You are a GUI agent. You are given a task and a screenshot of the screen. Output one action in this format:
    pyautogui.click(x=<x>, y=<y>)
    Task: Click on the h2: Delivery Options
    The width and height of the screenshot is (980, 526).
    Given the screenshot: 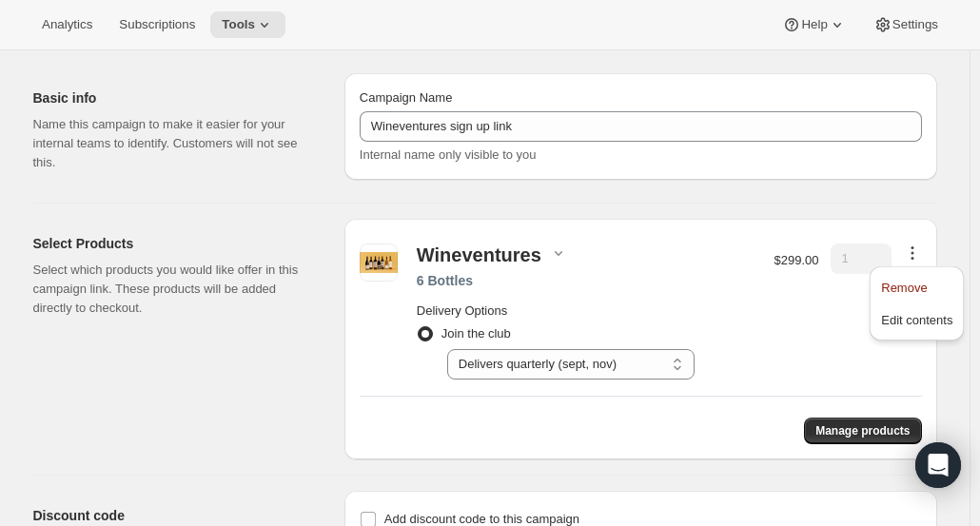 What is the action you would take?
    pyautogui.click(x=586, y=311)
    